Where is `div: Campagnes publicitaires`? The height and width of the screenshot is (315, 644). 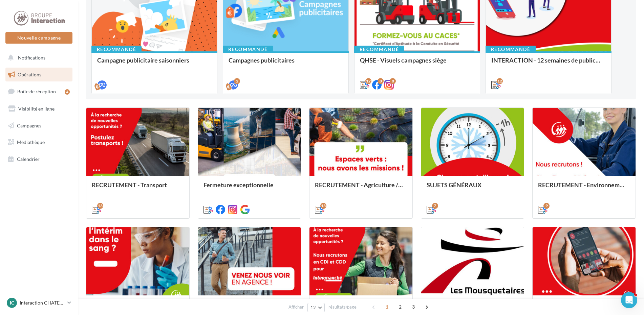
div: Campagnes publicitaires is located at coordinates (286, 64).